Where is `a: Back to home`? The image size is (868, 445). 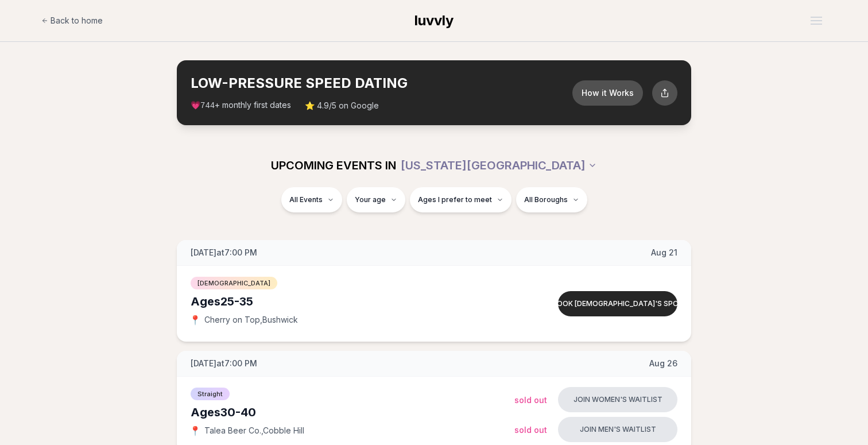 a: Back to home is located at coordinates (72, 21).